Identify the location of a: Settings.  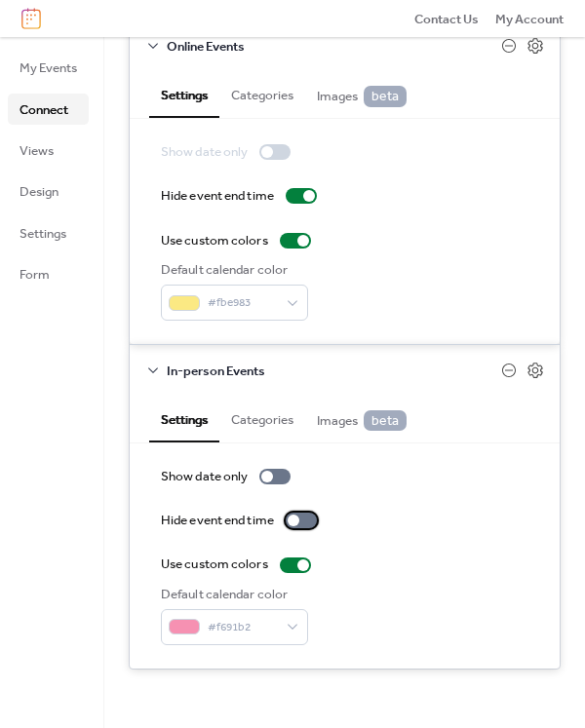
(48, 233).